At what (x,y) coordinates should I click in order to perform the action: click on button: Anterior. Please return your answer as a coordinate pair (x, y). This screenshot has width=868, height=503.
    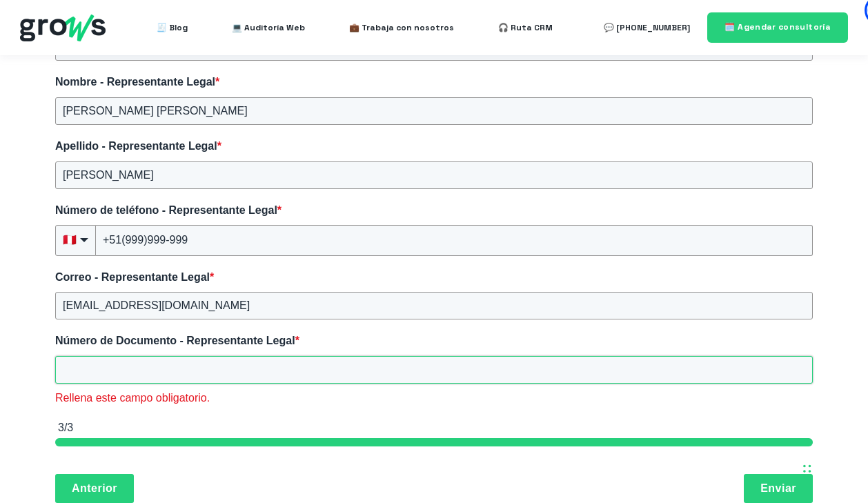
    Looking at the image, I should click on (95, 489).